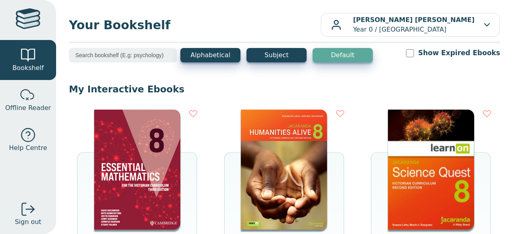 Image resolution: width=513 pixels, height=234 pixels. I want to click on span: Offline Reader, so click(28, 108).